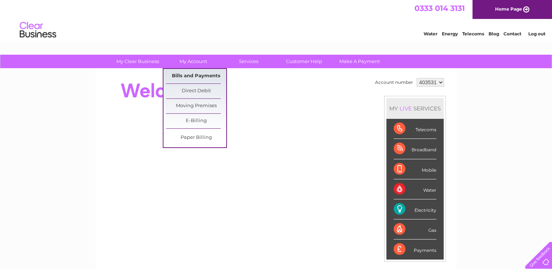 This screenshot has height=269, width=552. Describe the element at coordinates (415, 149) in the screenshot. I see `div: Broadband` at that location.